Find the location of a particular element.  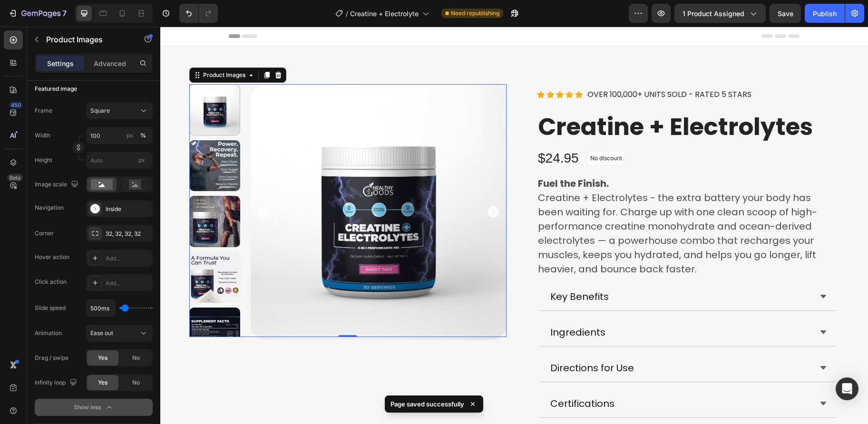

span: Need republishing is located at coordinates (475, 13).